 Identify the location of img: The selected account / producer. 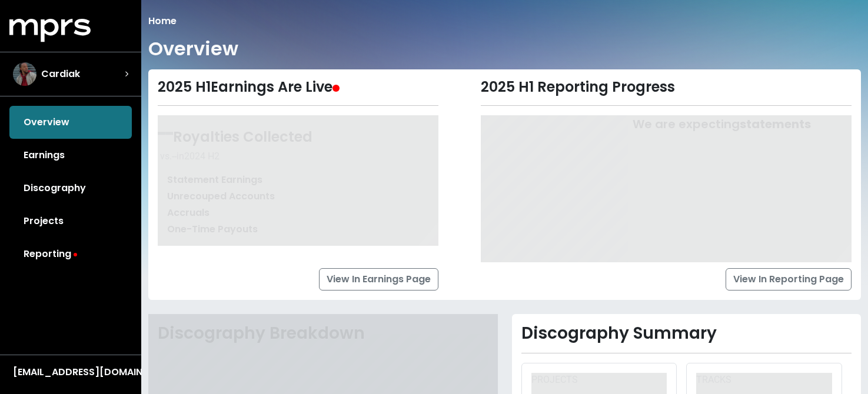
(25, 74).